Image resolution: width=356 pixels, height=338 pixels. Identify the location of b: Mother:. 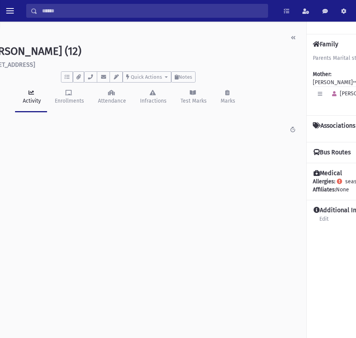
(322, 74).